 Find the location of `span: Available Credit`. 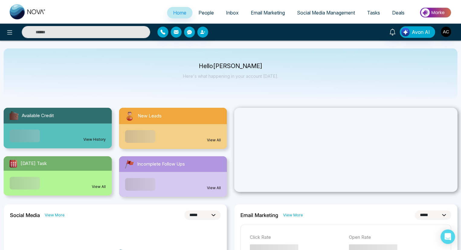

span: Available Credit is located at coordinates (38, 115).